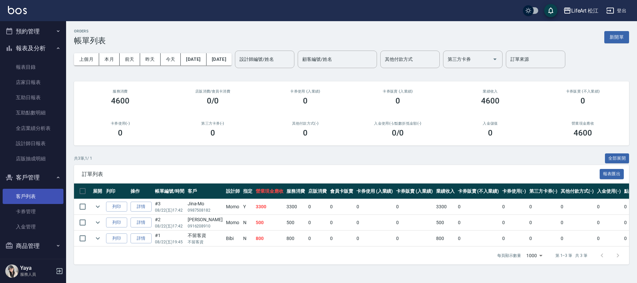  What do you see at coordinates (33, 67) in the screenshot?
I see `a: 報表目錄` at bounding box center [33, 67].